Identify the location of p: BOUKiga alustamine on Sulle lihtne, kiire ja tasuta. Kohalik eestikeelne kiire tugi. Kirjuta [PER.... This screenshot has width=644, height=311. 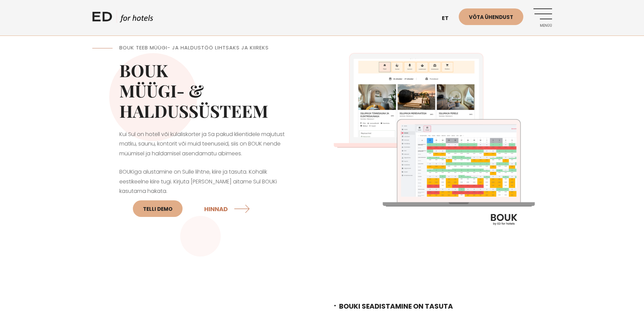
(207, 194).